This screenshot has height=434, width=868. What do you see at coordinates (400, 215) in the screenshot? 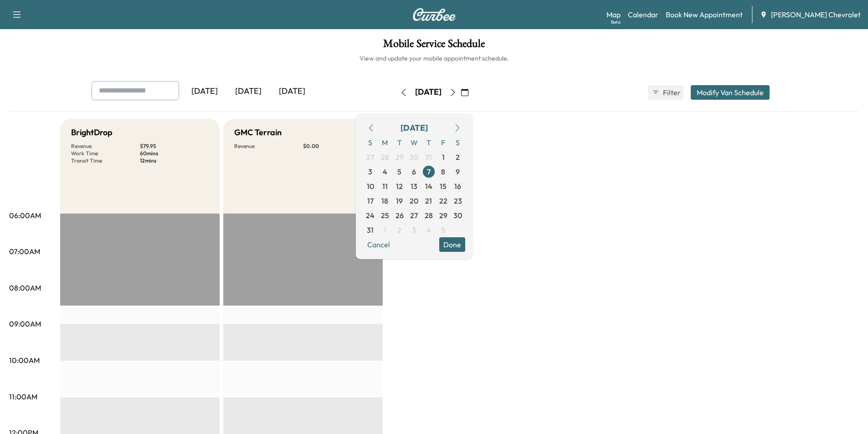
I see `span: 26` at bounding box center [400, 215].